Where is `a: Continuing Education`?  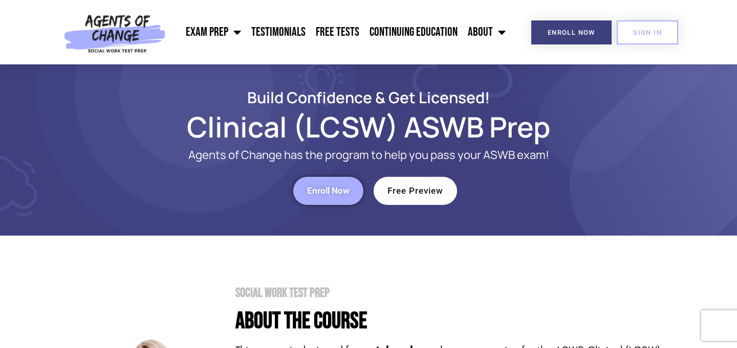
a: Continuing Education is located at coordinates (413, 32).